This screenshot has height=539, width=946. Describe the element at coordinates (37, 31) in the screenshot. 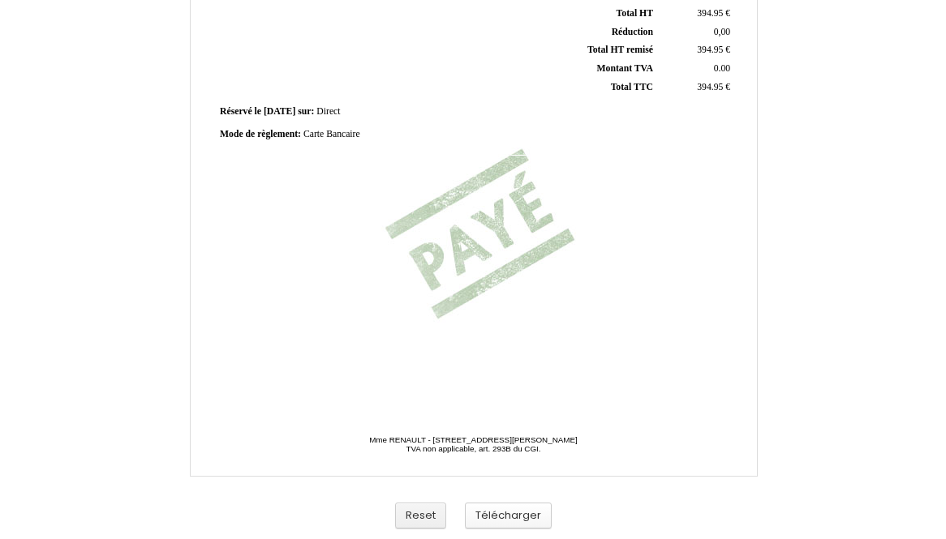

I see `button: Ouvrir le widget de chat LiveChat` at that location.